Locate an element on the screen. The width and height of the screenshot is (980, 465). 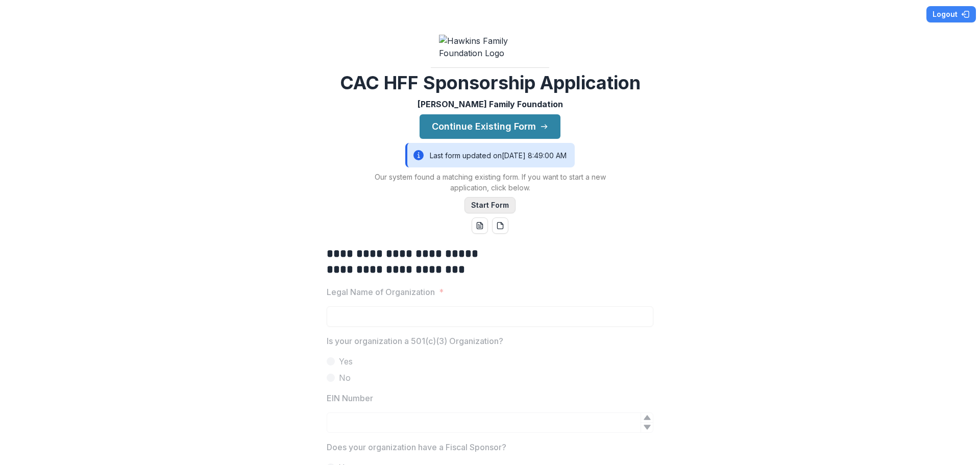
span: No is located at coordinates (345, 378).